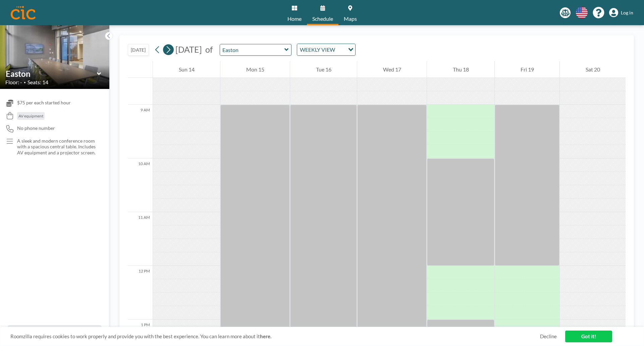  I want to click on a: Got it!, so click(589, 337).